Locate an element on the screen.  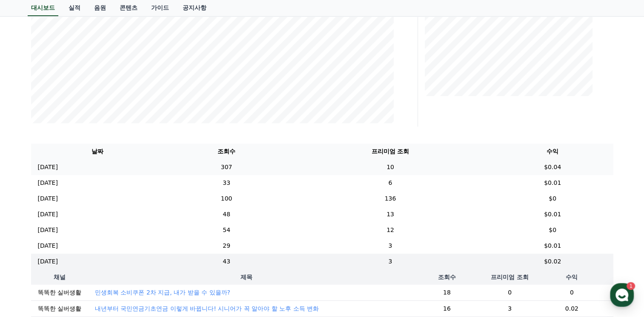
span: 설정 is located at coordinates (137, 263).